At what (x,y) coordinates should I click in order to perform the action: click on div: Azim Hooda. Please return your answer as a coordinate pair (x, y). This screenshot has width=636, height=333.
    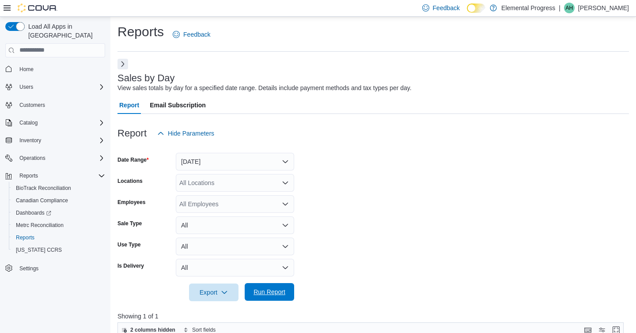
    Looking at the image, I should click on (569, 8).